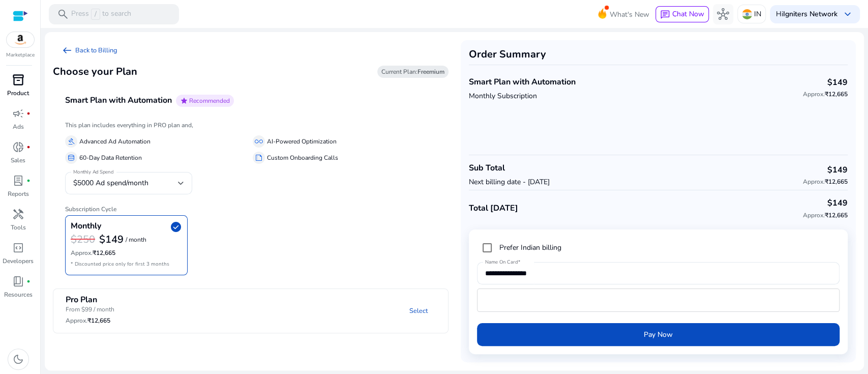 This screenshot has height=374, width=868. I want to click on span: Pay Now, so click(659, 334).